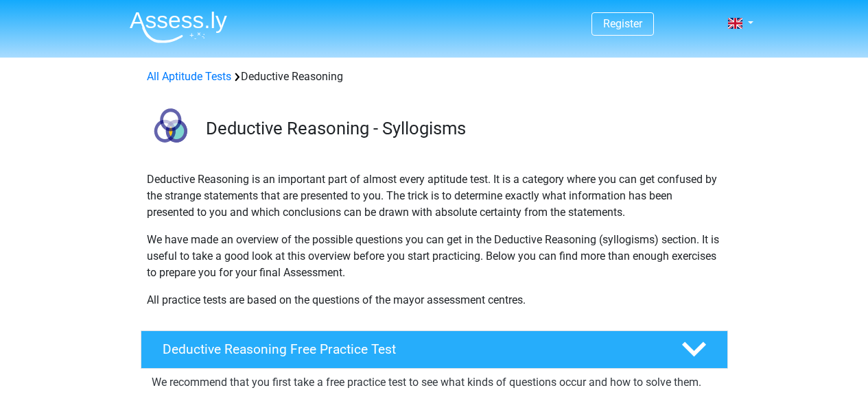  What do you see at coordinates (434, 256) in the screenshot?
I see `p: We have made an overview of the possible questions you can get in the Deductive Reasoning (syllog...` at bounding box center [434, 256].